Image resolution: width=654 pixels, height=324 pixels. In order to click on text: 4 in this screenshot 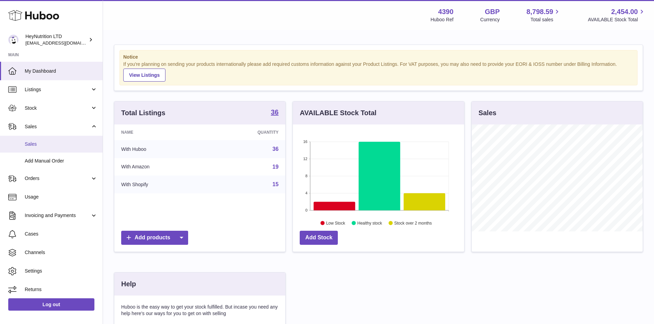, I will do `click(307, 193)`.